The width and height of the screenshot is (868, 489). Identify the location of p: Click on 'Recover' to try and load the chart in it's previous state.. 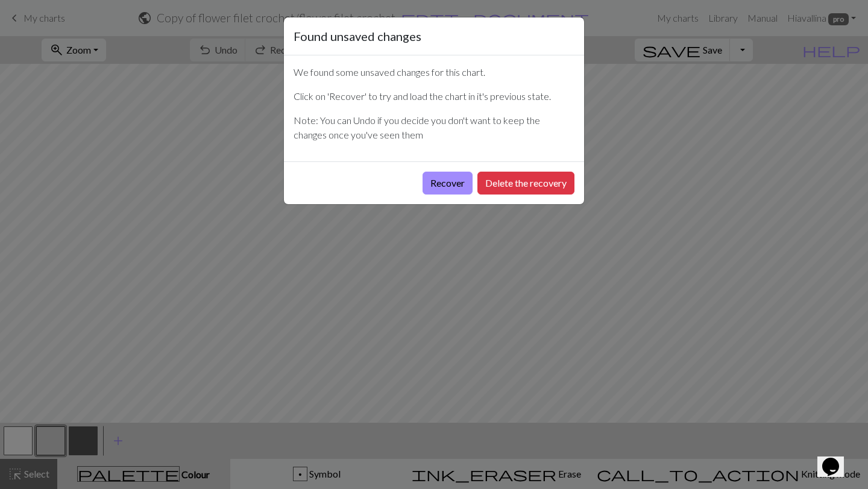
(434, 96).